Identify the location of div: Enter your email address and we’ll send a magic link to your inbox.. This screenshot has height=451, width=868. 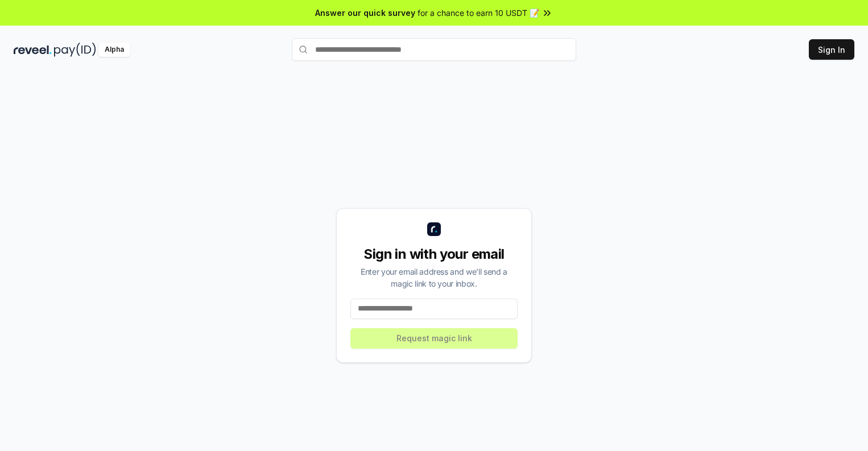
(434, 277).